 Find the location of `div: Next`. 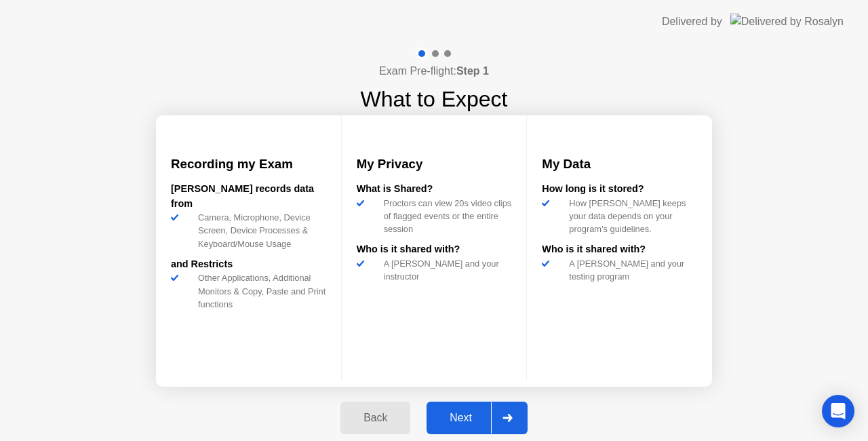

div: Next is located at coordinates (461, 418).